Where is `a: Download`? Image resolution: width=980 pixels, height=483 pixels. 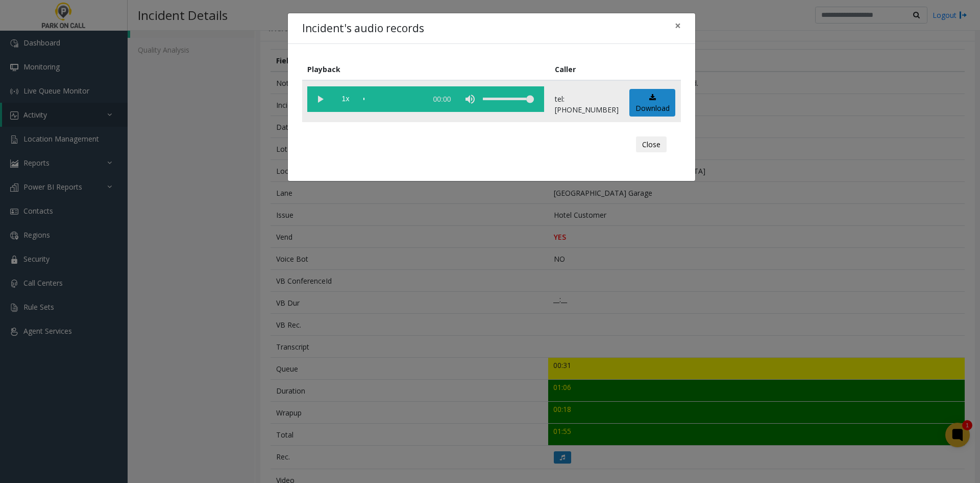 a: Download is located at coordinates (652, 103).